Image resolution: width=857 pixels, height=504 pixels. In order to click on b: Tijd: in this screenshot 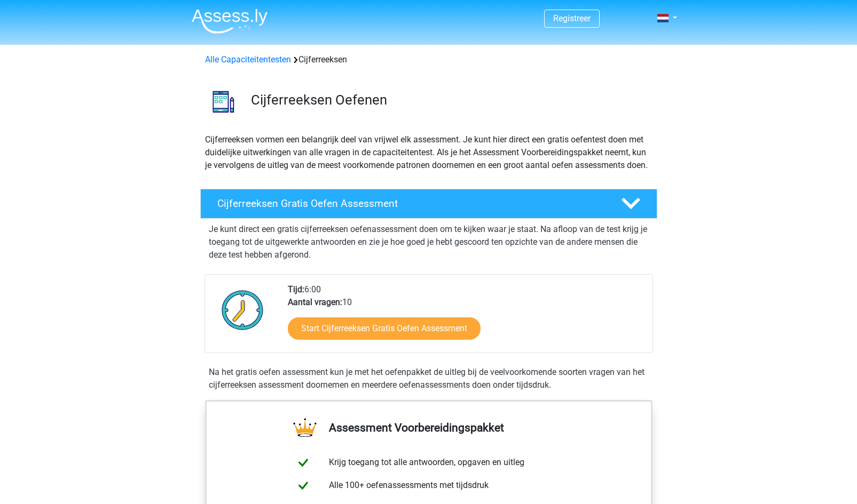, I will do `click(296, 289)`.